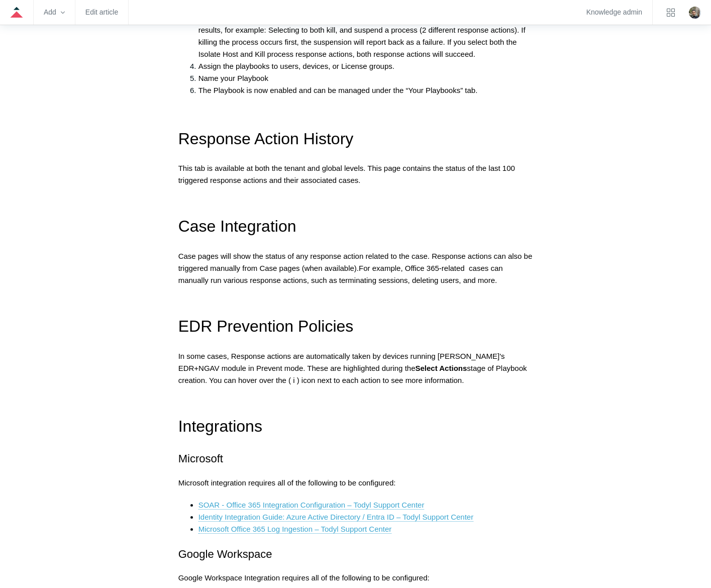 Image resolution: width=711 pixels, height=588 pixels. I want to click on a: Edit article, so click(101, 12).